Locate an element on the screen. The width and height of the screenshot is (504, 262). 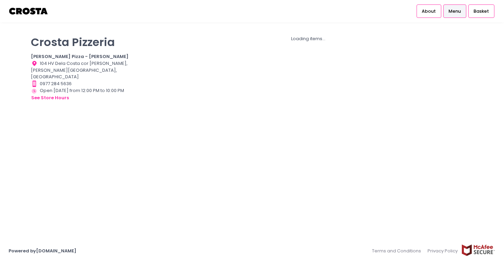
a: Menu is located at coordinates (455, 11).